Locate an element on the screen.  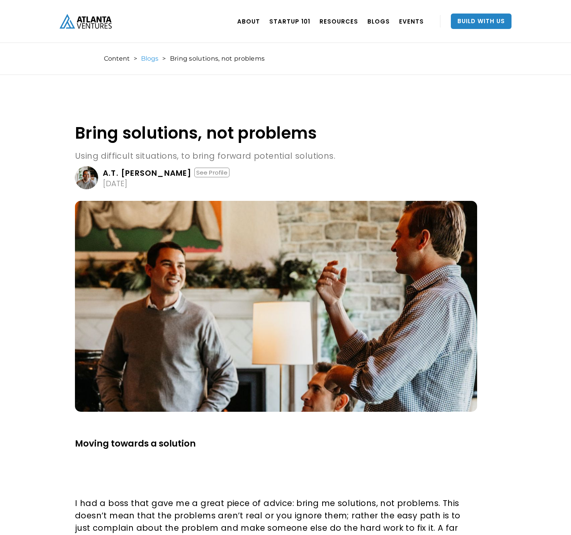
div: Bring solutions, not problems is located at coordinates (217, 59).